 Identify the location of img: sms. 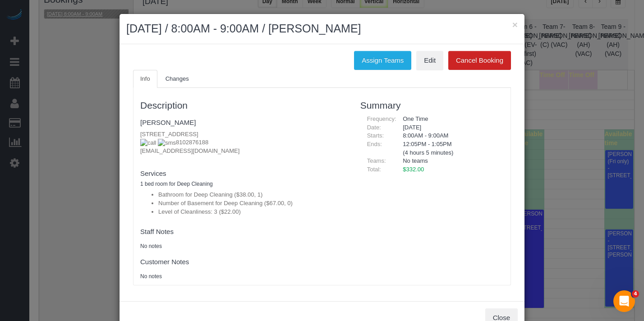
(167, 143).